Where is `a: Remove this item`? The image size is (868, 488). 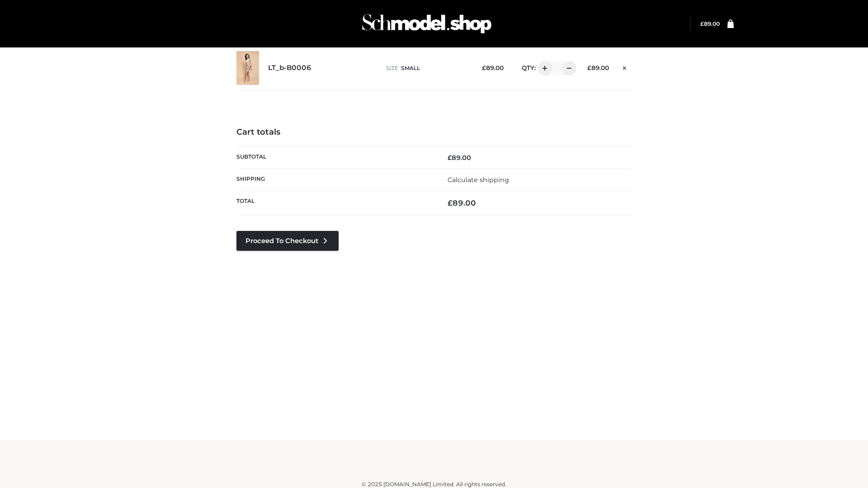 a: Remove this item is located at coordinates (625, 67).